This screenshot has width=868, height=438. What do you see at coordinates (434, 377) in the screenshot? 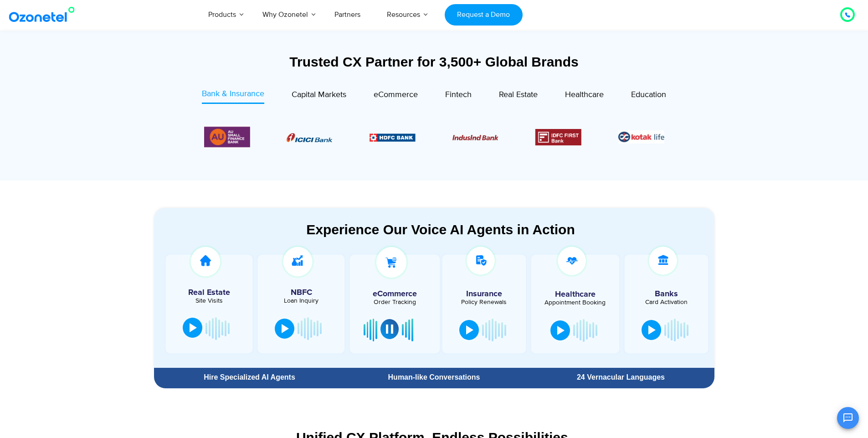
I see `div: Human-like Conversations` at bounding box center [434, 377].